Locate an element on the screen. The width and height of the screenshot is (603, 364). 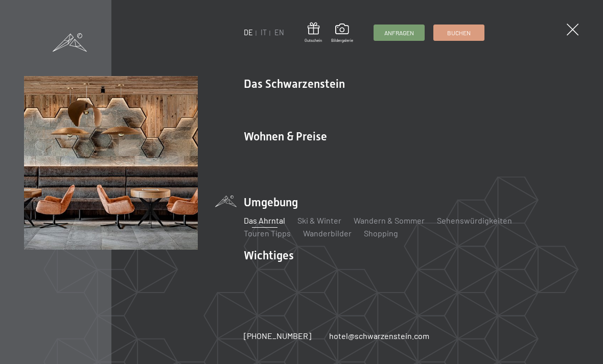
a: Das Ahrntal is located at coordinates (264, 220).